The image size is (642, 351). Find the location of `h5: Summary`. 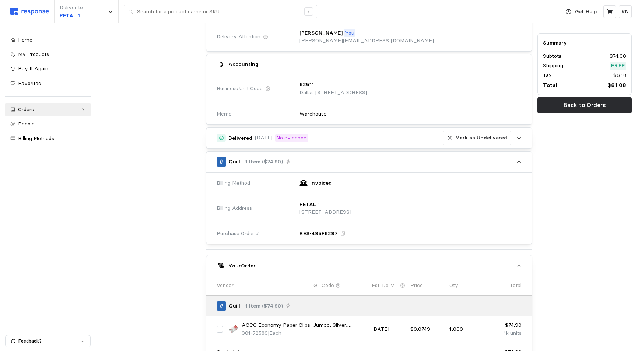

h5: Summary is located at coordinates (584, 43).